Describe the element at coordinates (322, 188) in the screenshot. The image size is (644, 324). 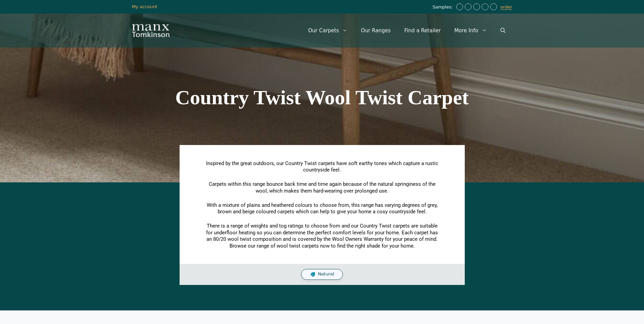
I see `span: Carpets within this range bounce back time and time again because of the natural springiness of t...` at that location.